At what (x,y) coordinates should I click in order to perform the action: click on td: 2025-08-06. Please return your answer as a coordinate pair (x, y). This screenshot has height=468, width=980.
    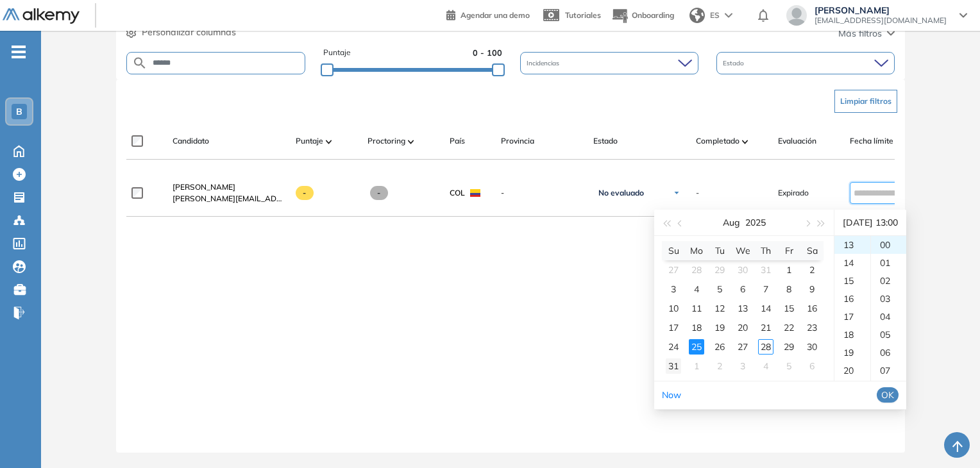
    Looking at the image, I should click on (742, 289).